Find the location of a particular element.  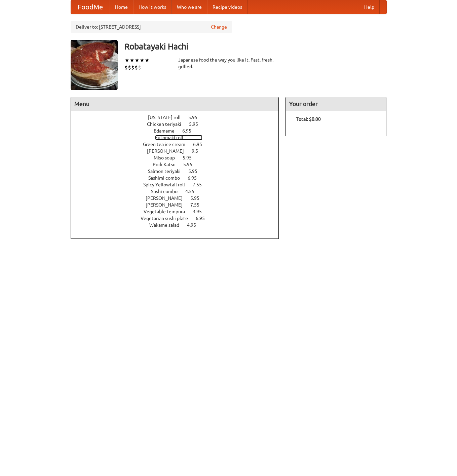

span: Vegetable tempura is located at coordinates (167, 212).